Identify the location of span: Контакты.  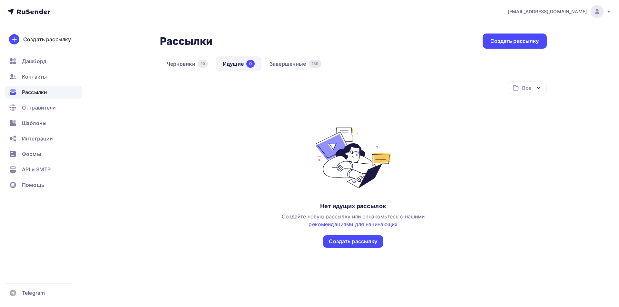
(34, 77).